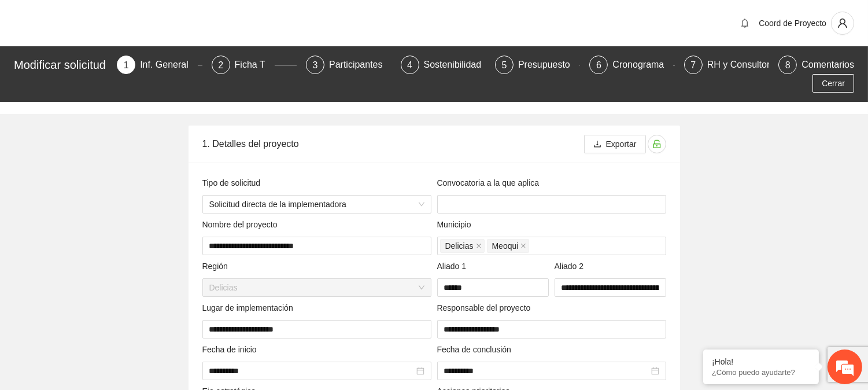 This screenshot has width=868, height=390. What do you see at coordinates (615, 144) in the screenshot?
I see `button: downloadExportar` at bounding box center [615, 144].